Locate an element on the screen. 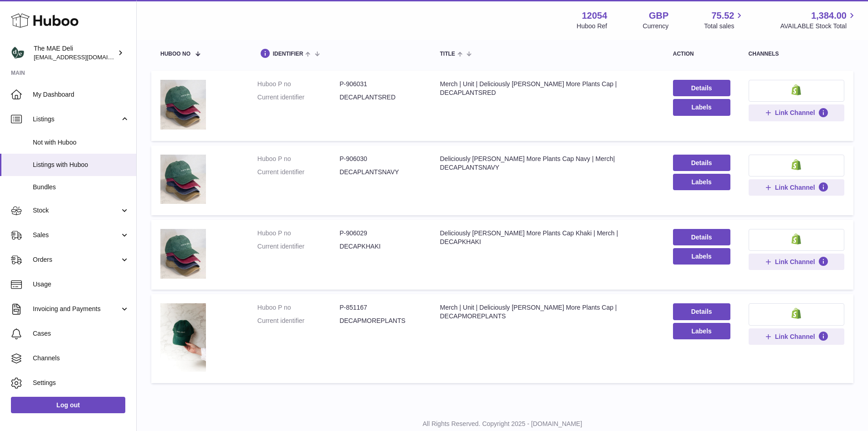  strong: GBP is located at coordinates (658, 16).